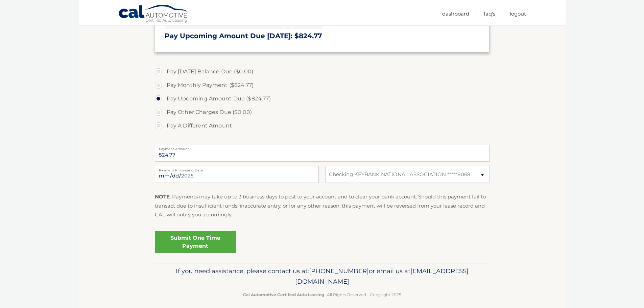 The width and height of the screenshot is (644, 308). What do you see at coordinates (195, 242) in the screenshot?
I see `a: Submit One Time Payment` at bounding box center [195, 242].